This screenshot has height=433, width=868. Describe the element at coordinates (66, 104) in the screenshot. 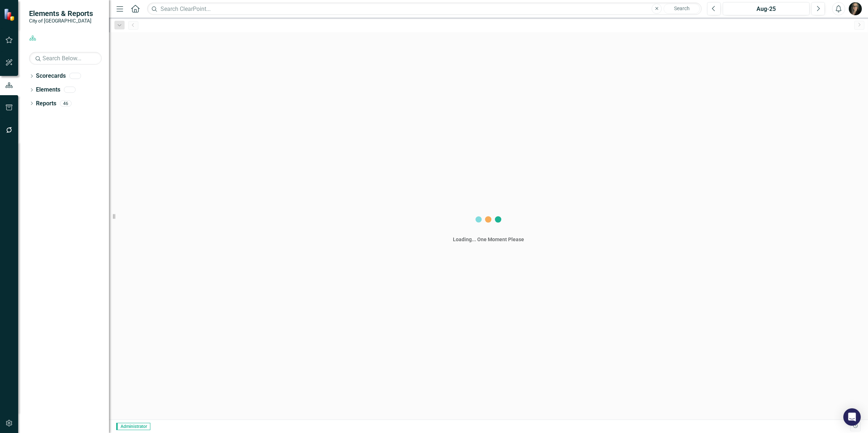

I see `div: 46` at that location.